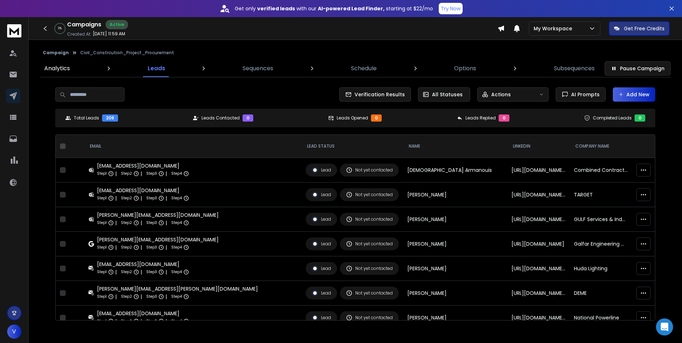  Describe the element at coordinates (447, 94) in the screenshot. I see `p: All Statuses` at that location.